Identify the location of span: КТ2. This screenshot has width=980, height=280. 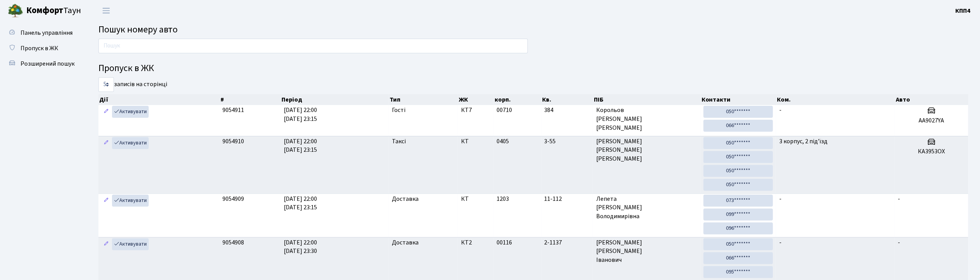
(476, 243).